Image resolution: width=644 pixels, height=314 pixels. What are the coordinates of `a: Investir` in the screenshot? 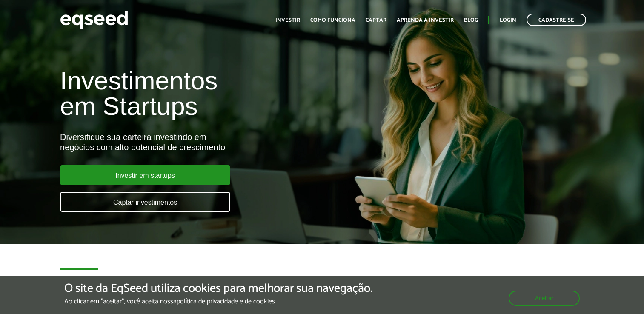 It's located at (288, 20).